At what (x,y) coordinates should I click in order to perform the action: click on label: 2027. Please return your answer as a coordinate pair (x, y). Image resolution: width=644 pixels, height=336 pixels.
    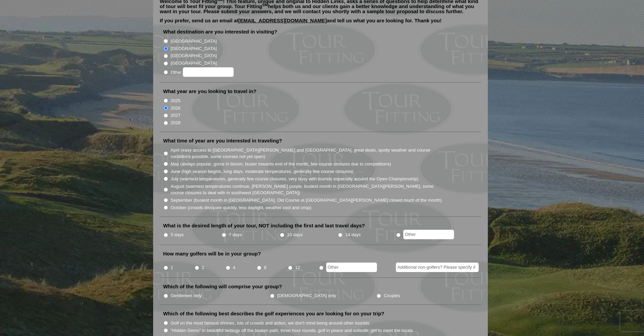
    Looking at the image, I should click on (175, 115).